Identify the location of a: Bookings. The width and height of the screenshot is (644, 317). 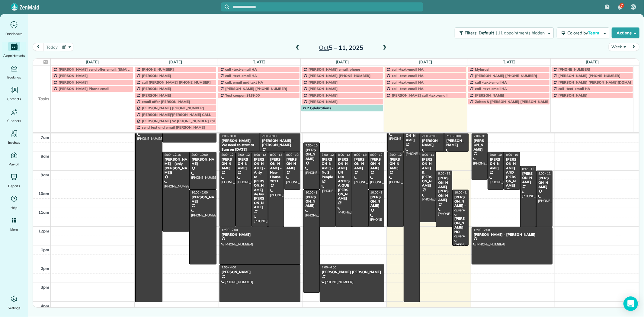
(14, 72).